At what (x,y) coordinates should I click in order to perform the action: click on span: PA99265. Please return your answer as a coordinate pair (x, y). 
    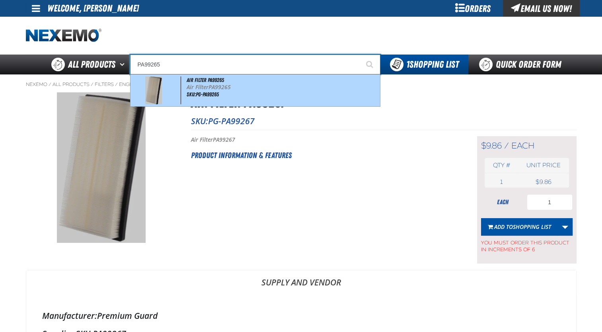
    Looking at the image, I should click on (219, 87).